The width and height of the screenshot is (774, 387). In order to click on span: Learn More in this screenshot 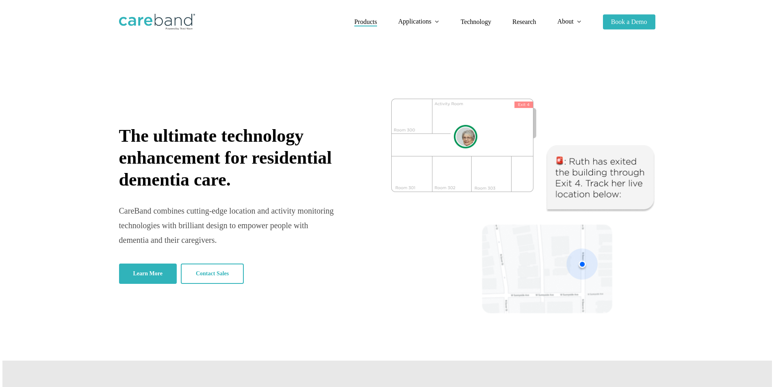, I will do `click(148, 274)`.